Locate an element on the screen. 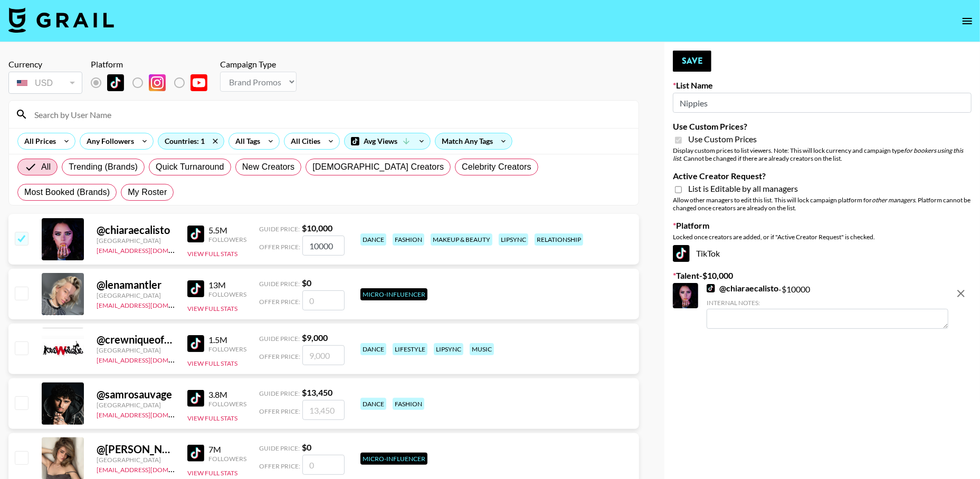 Image resolution: width=980 pixels, height=479 pixels. span: Most Booked (Brands) is located at coordinates (67, 192).